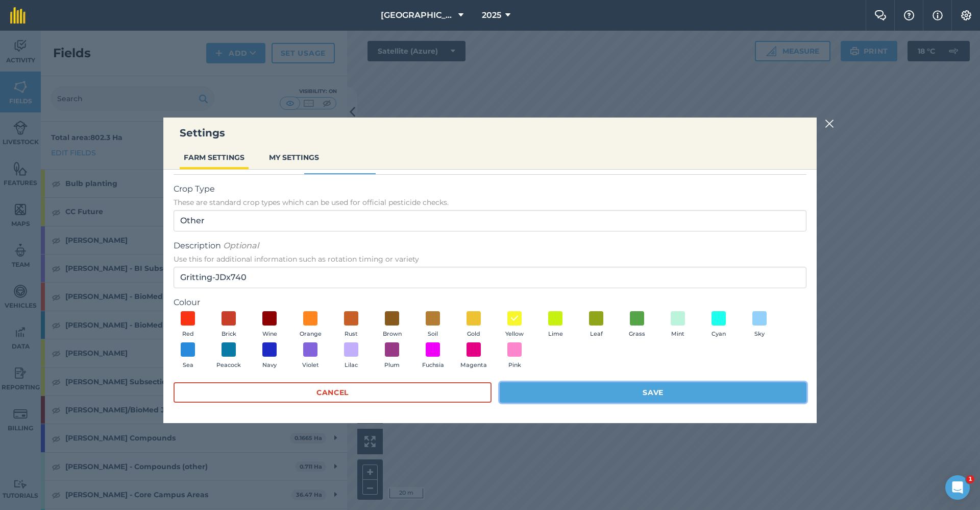  I want to click on button: Plum, so click(392, 356).